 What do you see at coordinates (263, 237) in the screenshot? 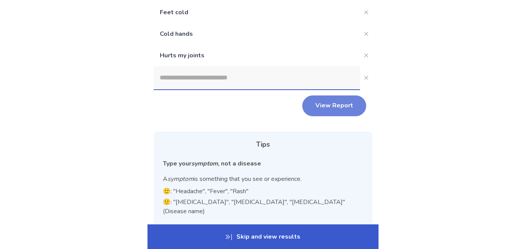
I see `p: Skip and view results` at bounding box center [263, 237].